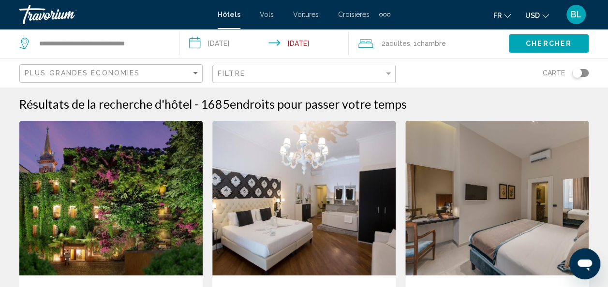 The height and width of the screenshot is (287, 608). What do you see at coordinates (432, 44) in the screenshot?
I see `span: Chambre` at bounding box center [432, 44].